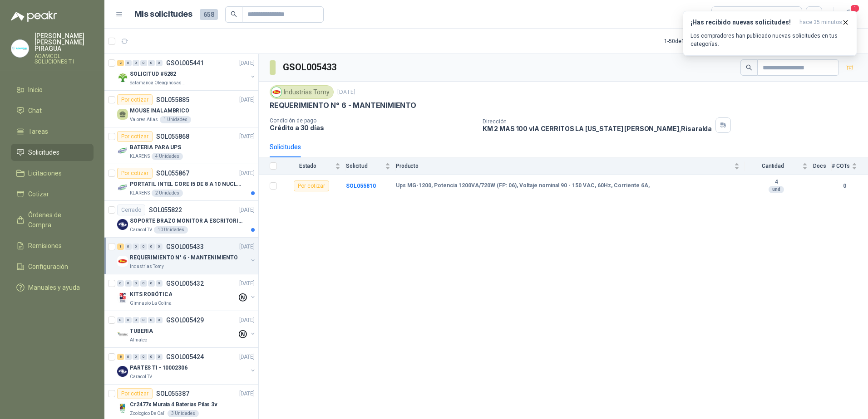  I want to click on div: 1, so click(120, 247).